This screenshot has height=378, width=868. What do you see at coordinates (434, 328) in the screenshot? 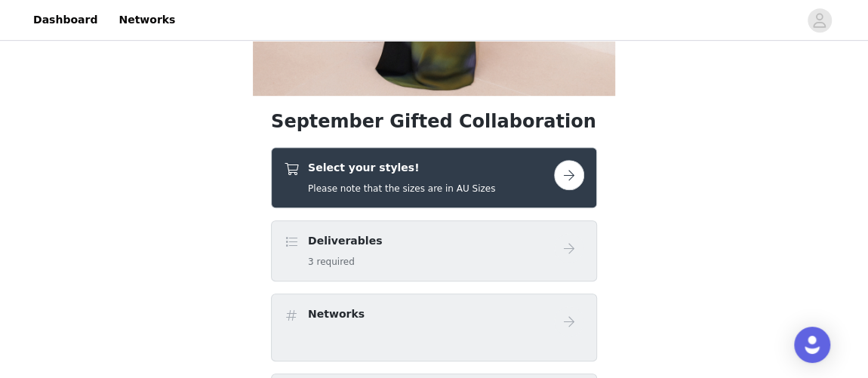
I see `div: Networks` at bounding box center [434, 328].